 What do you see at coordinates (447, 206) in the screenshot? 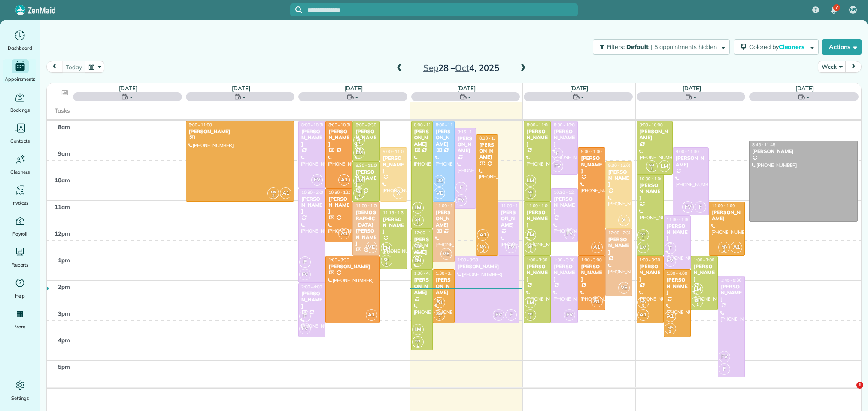
I see `span: 11:00 - 1:15` at bounding box center [447, 206].